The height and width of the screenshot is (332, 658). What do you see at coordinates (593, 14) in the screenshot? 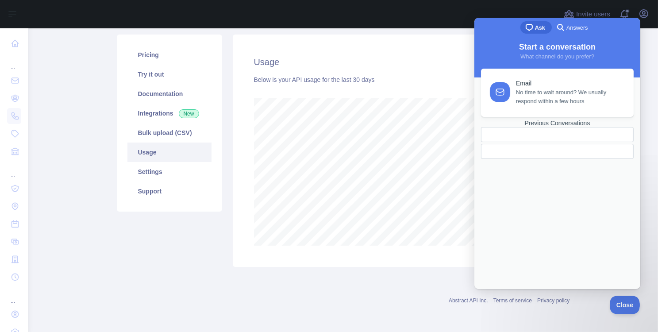
I see `span: Invite users` at bounding box center [593, 14].